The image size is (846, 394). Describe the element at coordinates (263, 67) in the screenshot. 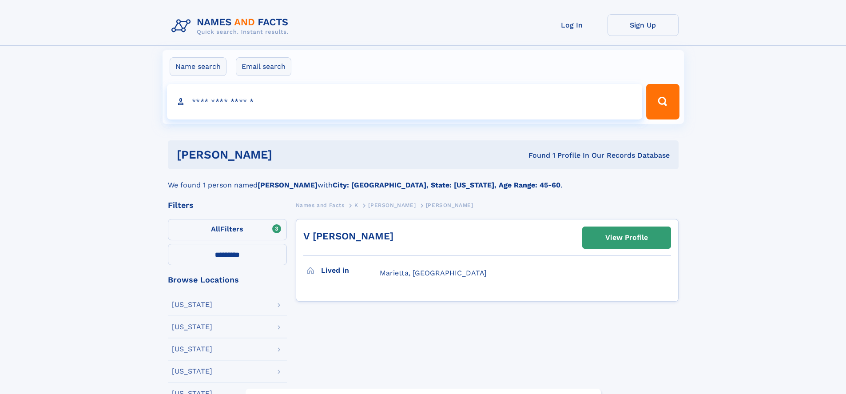

I see `label: Email search` at that location.